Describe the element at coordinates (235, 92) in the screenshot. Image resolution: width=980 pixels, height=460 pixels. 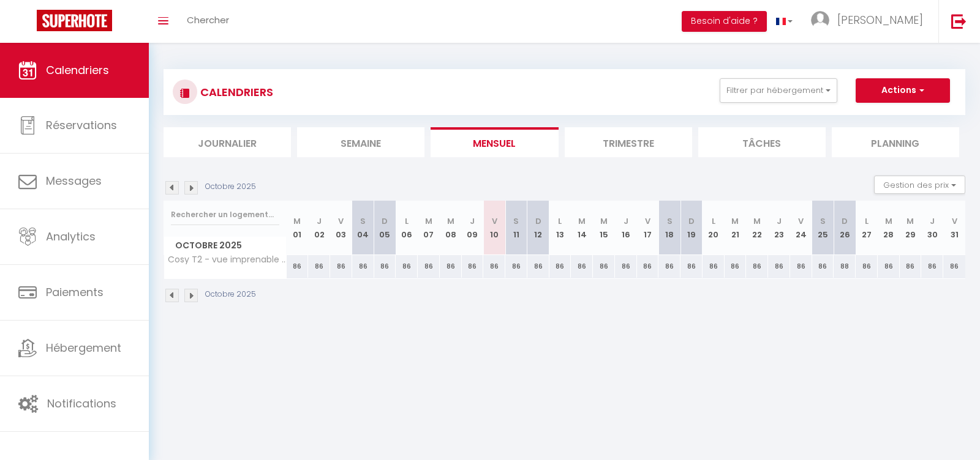
I see `h3: CALENDRIERS` at that location.